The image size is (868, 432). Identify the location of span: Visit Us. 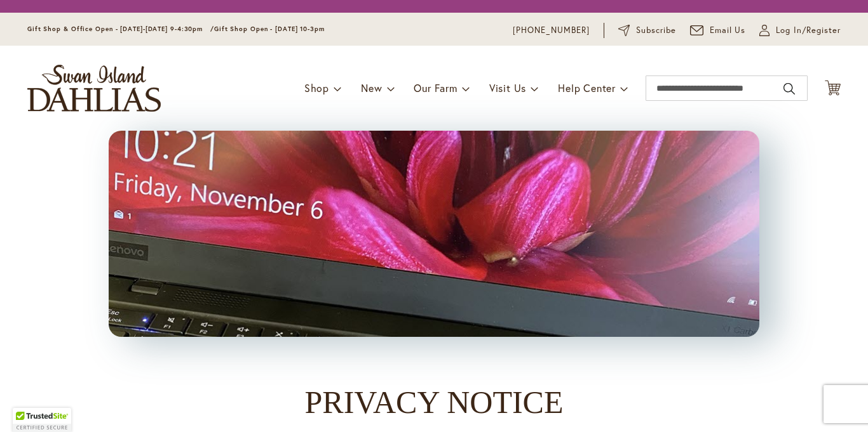
(507, 88).